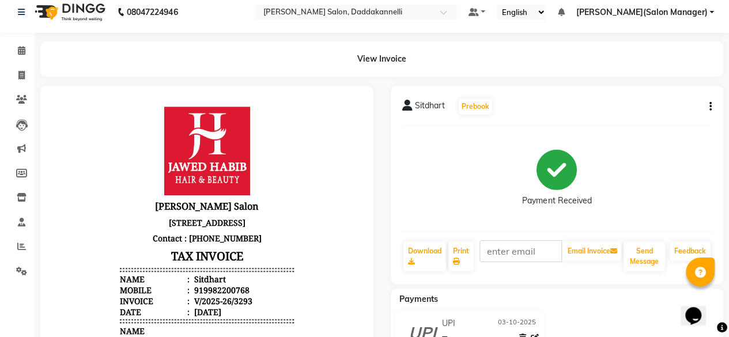  I want to click on div: Payment Received, so click(557, 201).